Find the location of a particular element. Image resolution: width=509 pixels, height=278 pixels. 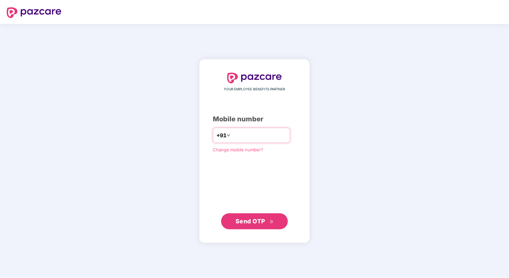

span: Send OTP is located at coordinates (250, 221).